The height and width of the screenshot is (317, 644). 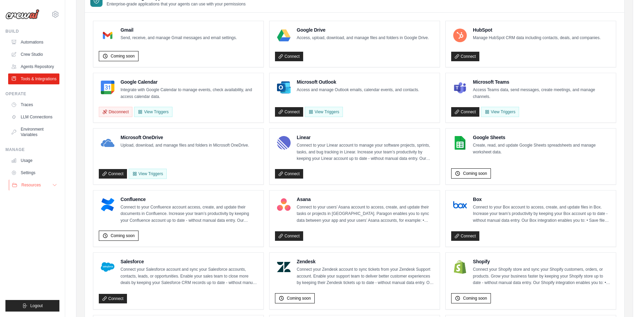 I want to click on img: Google Calendar Logo, so click(x=108, y=87).